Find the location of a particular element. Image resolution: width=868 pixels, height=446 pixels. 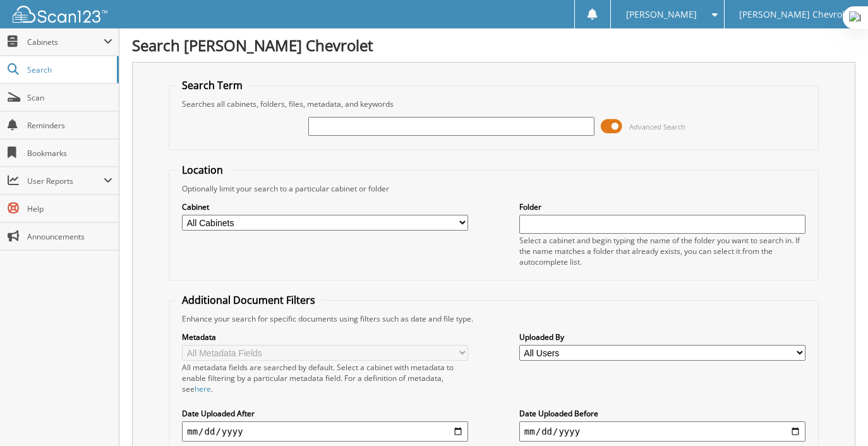

span: Advanced Search is located at coordinates (657, 126).